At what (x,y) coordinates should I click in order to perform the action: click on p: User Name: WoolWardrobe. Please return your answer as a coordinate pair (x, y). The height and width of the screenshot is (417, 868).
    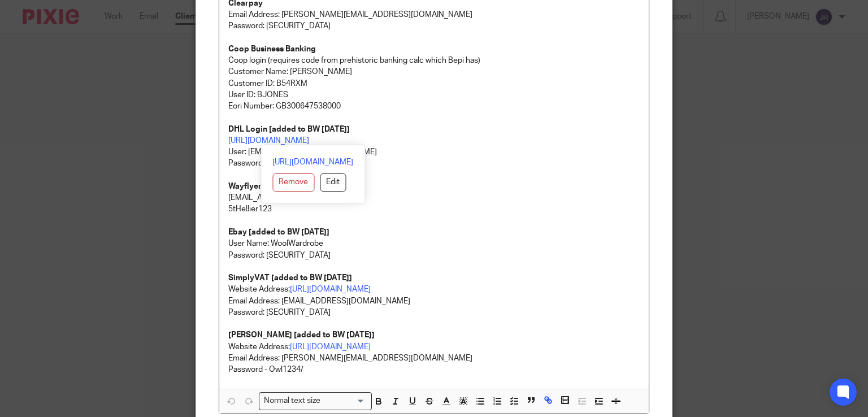
    Looking at the image, I should click on (434, 244).